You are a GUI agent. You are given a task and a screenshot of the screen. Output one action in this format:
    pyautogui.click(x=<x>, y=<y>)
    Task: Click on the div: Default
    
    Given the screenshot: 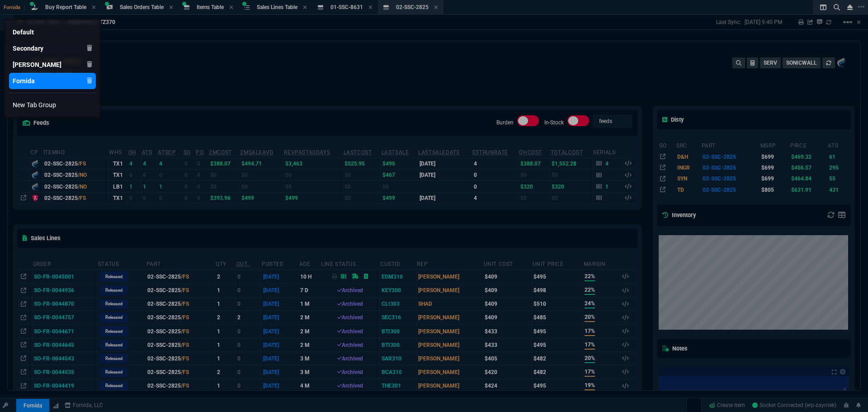 What is the action you would take?
    pyautogui.click(x=23, y=32)
    